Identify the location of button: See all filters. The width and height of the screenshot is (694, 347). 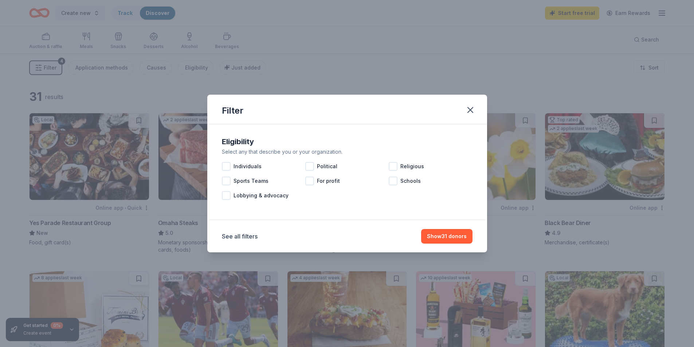
(240, 237).